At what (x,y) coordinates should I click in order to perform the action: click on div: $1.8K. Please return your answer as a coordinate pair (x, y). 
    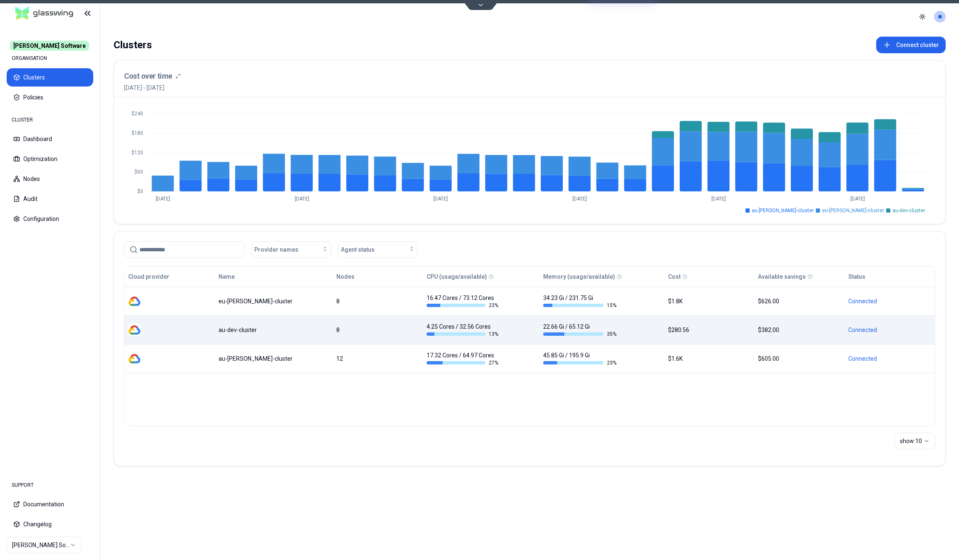
    Looking at the image, I should click on (710, 301).